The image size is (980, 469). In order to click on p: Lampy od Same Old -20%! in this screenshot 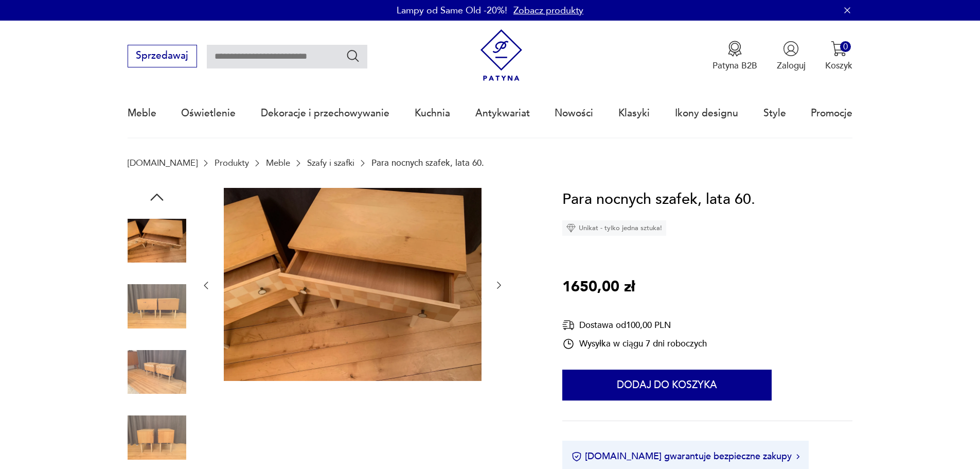, I will do `click(452, 10)`.